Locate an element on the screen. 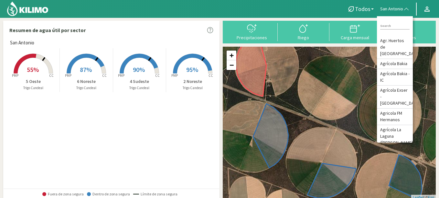  span: Todos is located at coordinates (363, 9).